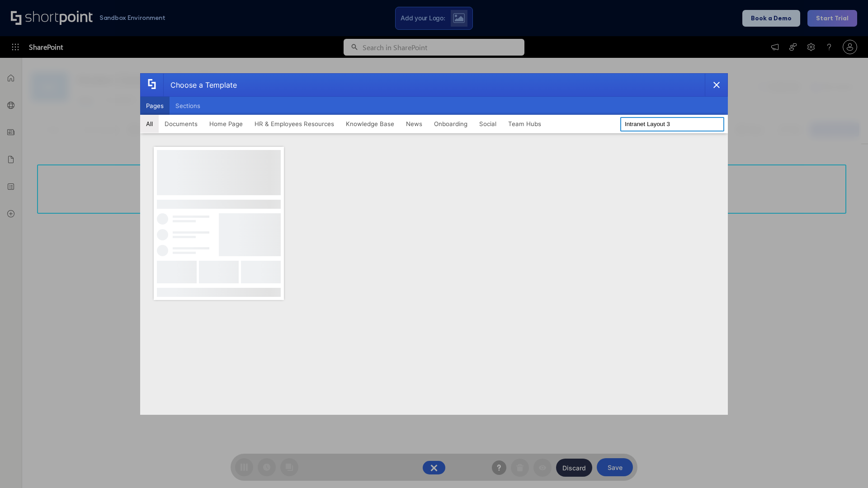  Describe the element at coordinates (188, 105) in the screenshot. I see `button: Sections` at that location.